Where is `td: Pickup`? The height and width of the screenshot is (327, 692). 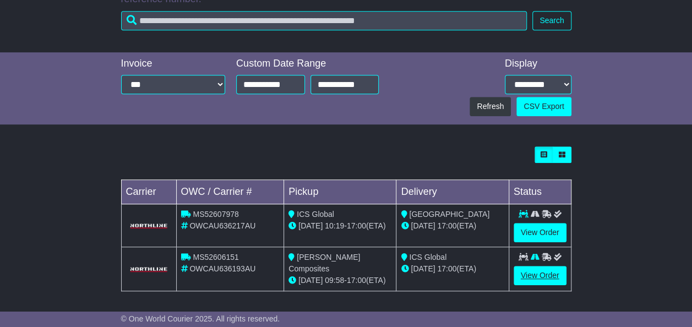 td: Pickup is located at coordinates (340, 192).